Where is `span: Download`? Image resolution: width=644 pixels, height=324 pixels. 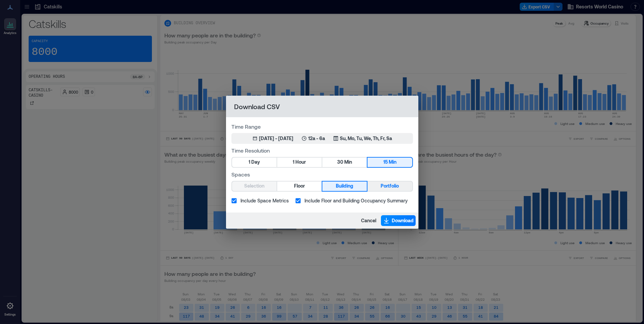
span: Download is located at coordinates (402, 221).